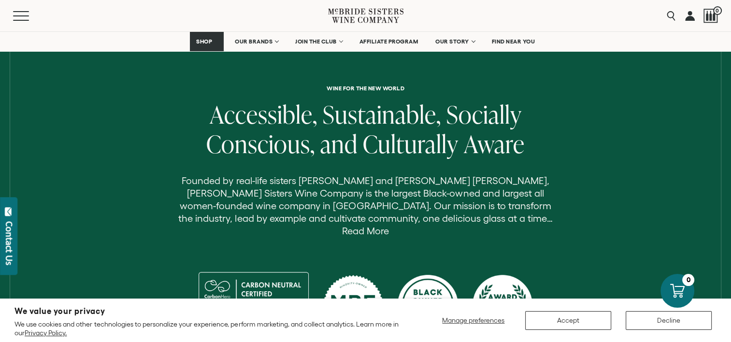 This screenshot has width=731, height=342. I want to click on span: 0, so click(718, 11).